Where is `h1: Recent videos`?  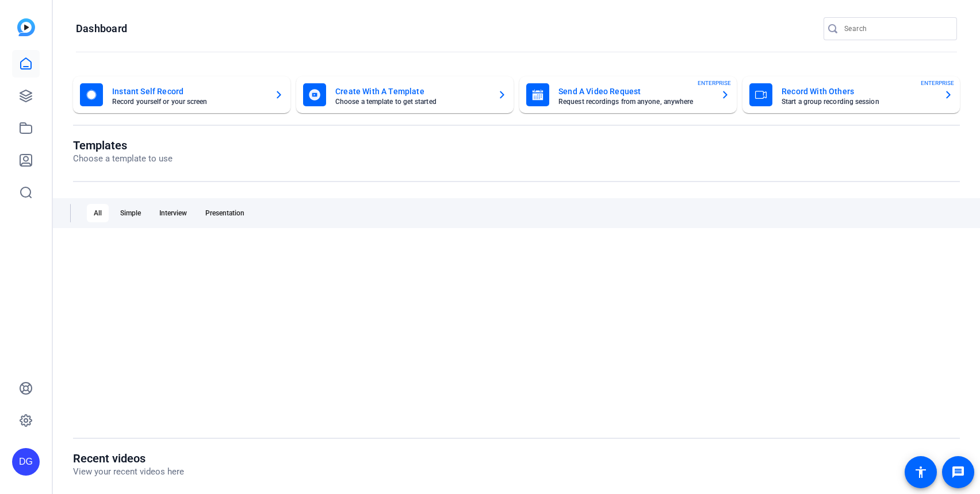 h1: Recent videos is located at coordinates (129, 459).